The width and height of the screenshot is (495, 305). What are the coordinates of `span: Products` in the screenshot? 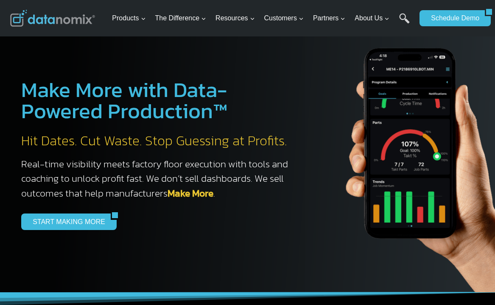 It's located at (128, 18).